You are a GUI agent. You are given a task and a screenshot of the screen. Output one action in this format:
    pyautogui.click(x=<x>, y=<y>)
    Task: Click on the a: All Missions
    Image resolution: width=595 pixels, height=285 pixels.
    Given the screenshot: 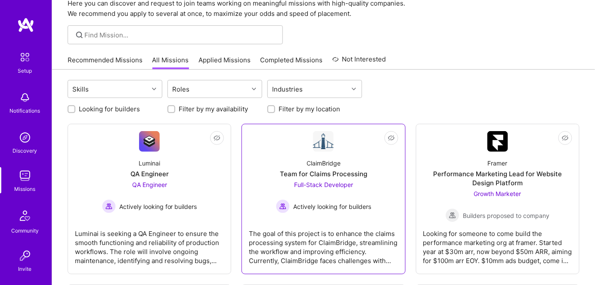 What is the action you would take?
    pyautogui.click(x=171, y=62)
    